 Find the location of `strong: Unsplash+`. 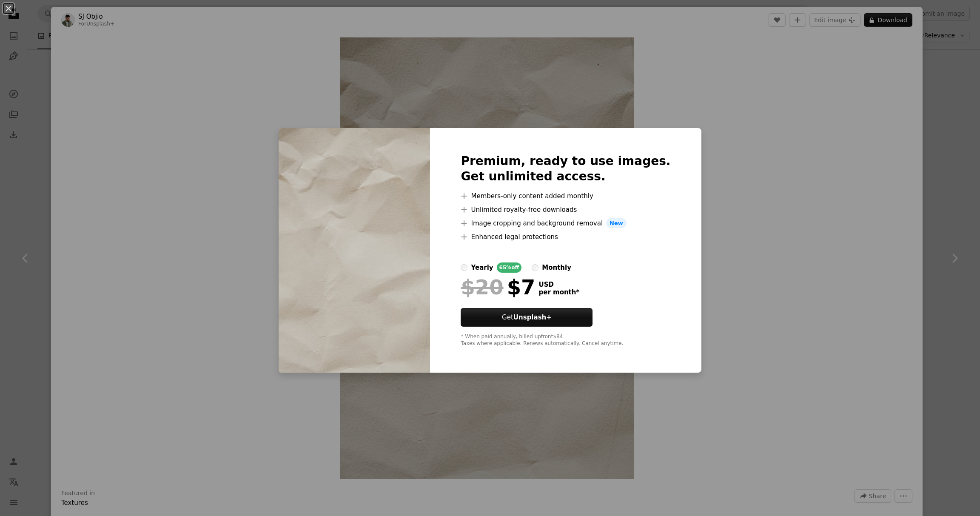

strong: Unsplash+ is located at coordinates (532, 317).